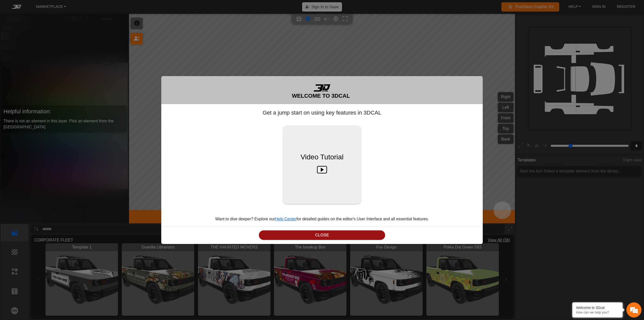 The height and width of the screenshot is (320, 644). Describe the element at coordinates (18, 160) in the screenshot. I see `span: Conversation` at that location.